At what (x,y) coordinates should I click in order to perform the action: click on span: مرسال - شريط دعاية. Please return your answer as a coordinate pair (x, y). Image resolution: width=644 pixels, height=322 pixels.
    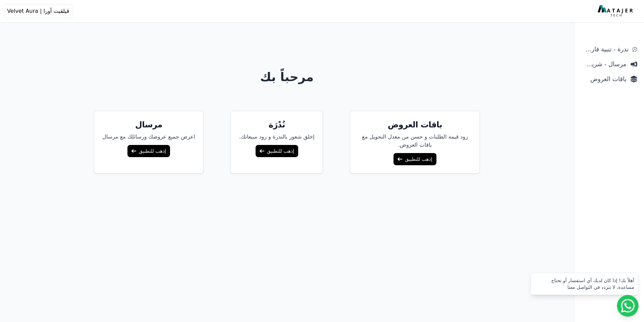
    Looking at the image, I should click on (604, 64).